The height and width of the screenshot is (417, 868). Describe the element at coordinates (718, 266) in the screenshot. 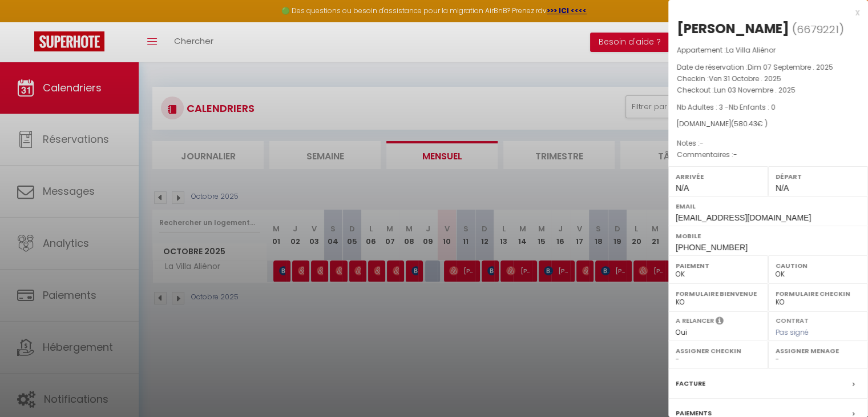

I see `label: Paiement` at that location.